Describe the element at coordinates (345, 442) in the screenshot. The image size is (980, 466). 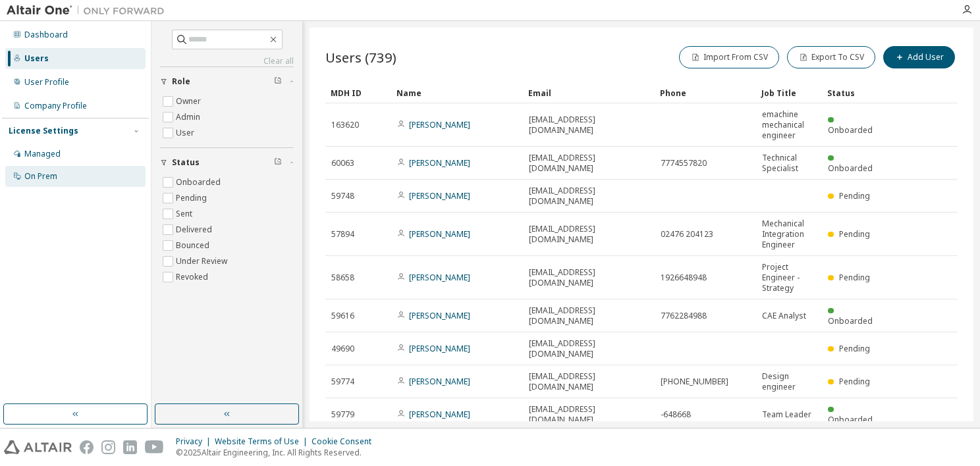
I see `div: Cookie Consent` at that location.